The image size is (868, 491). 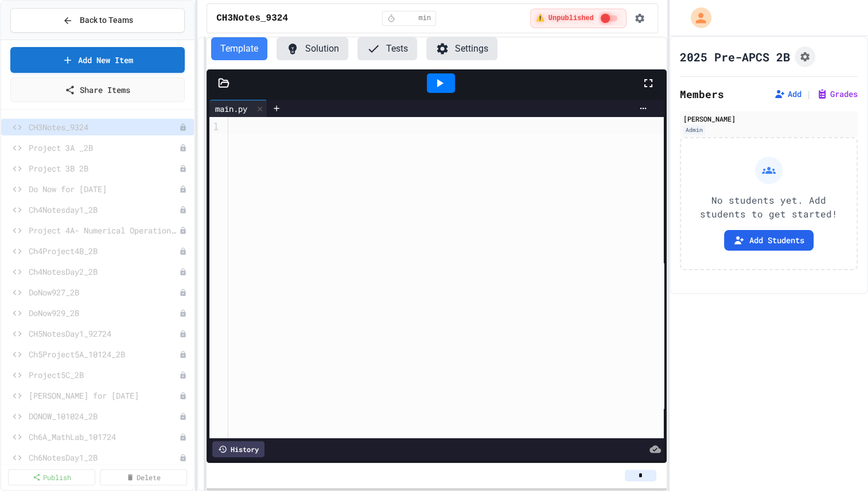 What do you see at coordinates (104, 251) in the screenshot?
I see `span: Ch4Project4B_2B` at bounding box center [104, 251].